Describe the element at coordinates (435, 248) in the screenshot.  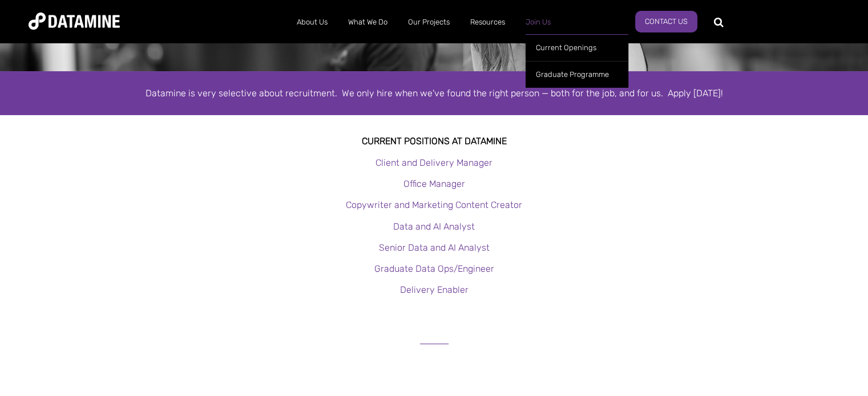
I see `a: Senior Data and AI Analyst` at that location.